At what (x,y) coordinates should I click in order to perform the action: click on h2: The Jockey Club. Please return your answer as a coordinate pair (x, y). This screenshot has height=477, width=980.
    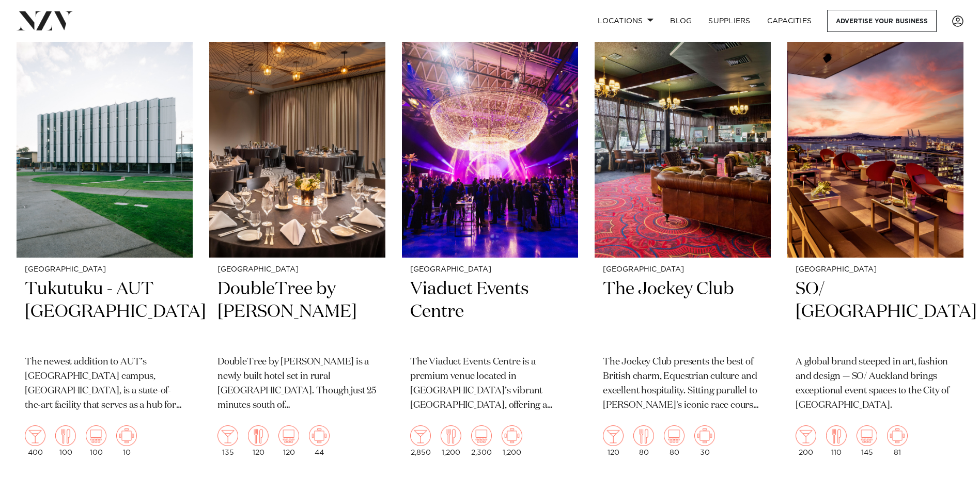
    Looking at the image, I should click on (682, 312).